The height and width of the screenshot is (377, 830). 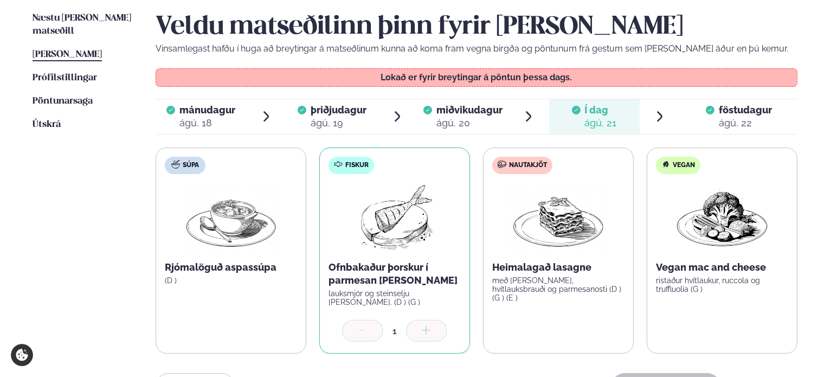 What do you see at coordinates (338, 110) in the screenshot?
I see `span: þriðjudagur` at bounding box center [338, 110].